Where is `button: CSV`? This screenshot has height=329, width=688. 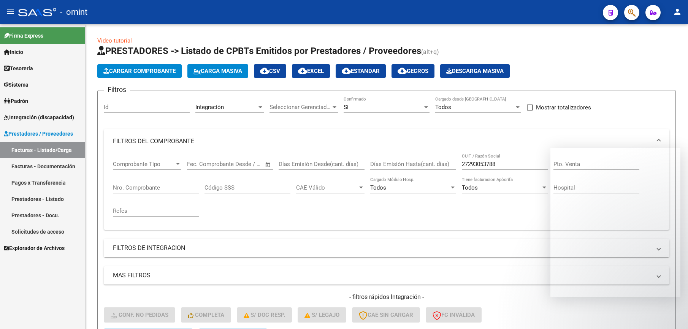
button: CSV is located at coordinates (270, 71).